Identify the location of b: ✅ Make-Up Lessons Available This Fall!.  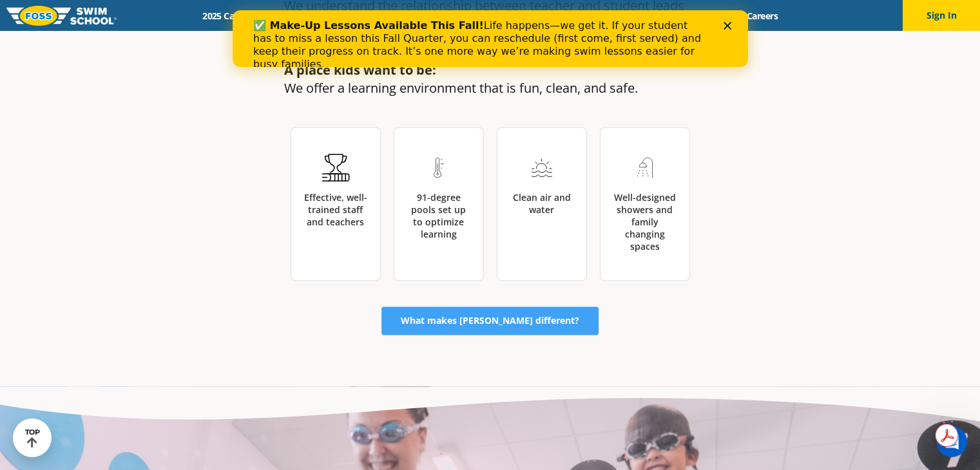
(136, 15).